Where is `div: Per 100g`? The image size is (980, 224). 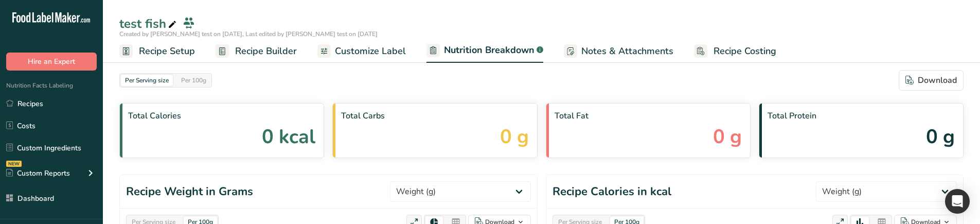
div: Per 100g is located at coordinates (193, 81).